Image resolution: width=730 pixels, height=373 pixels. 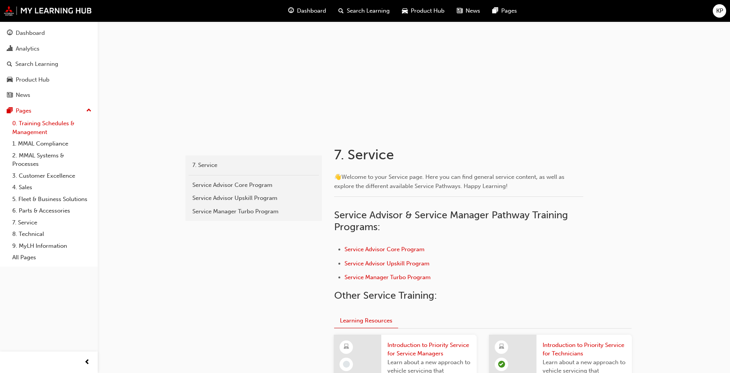 I want to click on div: Service Advisor Core Program, so click(x=254, y=185).